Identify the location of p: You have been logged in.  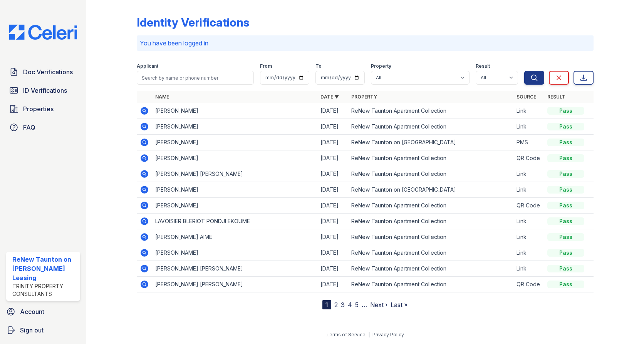
(365, 43).